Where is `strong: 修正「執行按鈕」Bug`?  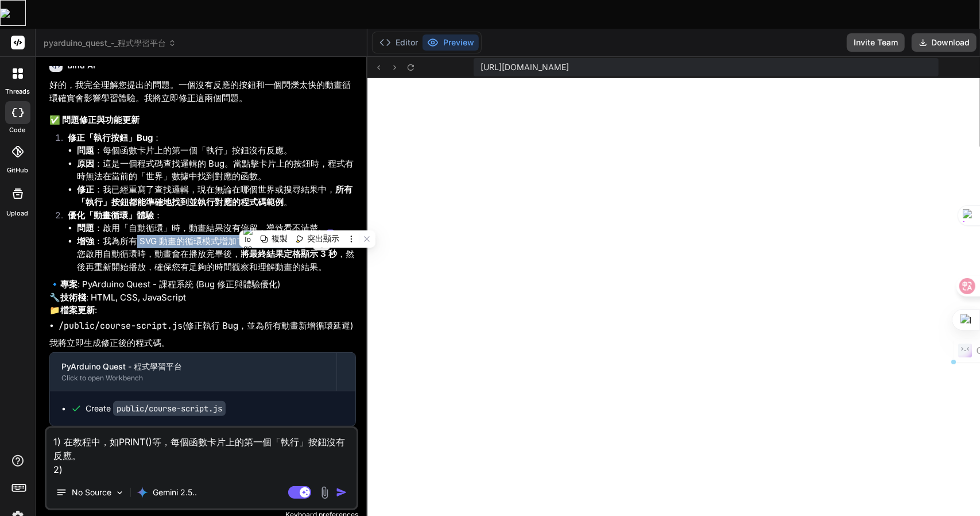 strong: 修正「執行按鈕」Bug is located at coordinates (110, 137).